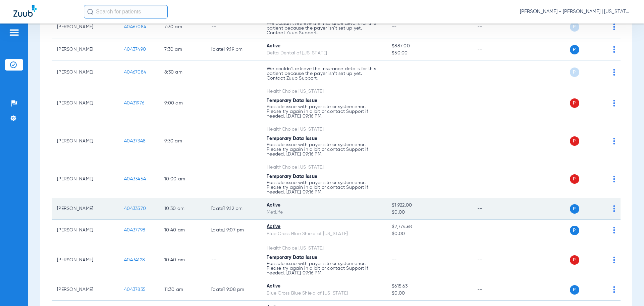  Describe the element at coordinates (182, 72) in the screenshot. I see `td: 8:30 AM` at that location.